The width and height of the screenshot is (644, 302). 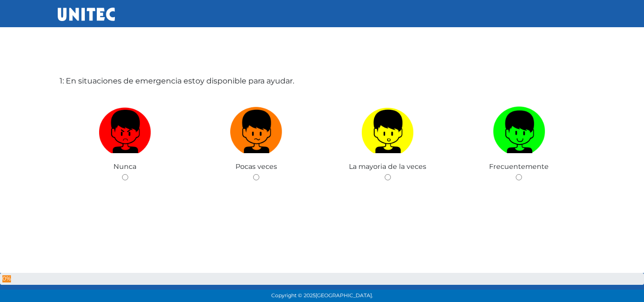 What do you see at coordinates (125, 167) in the screenshot?
I see `span: Nunca` at bounding box center [125, 167].